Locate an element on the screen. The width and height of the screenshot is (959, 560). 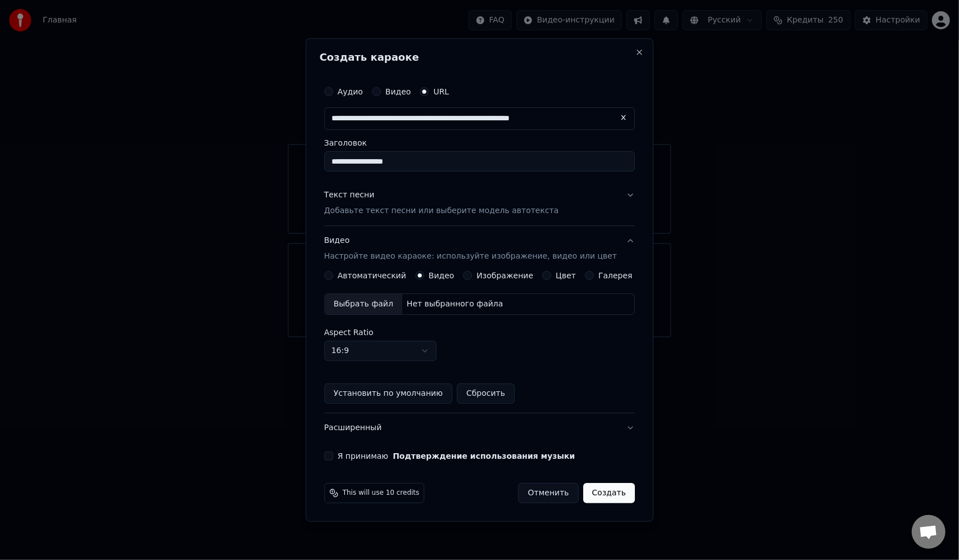
button: Я принимаю is located at coordinates (484, 456).